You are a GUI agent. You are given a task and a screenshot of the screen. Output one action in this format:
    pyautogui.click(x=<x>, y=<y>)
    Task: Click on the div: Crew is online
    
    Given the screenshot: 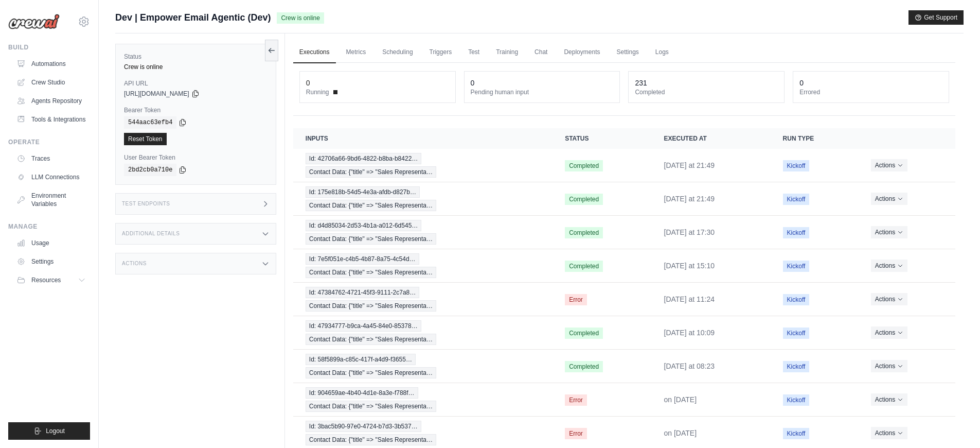 What is the action you would take?
    pyautogui.click(x=196, y=67)
    